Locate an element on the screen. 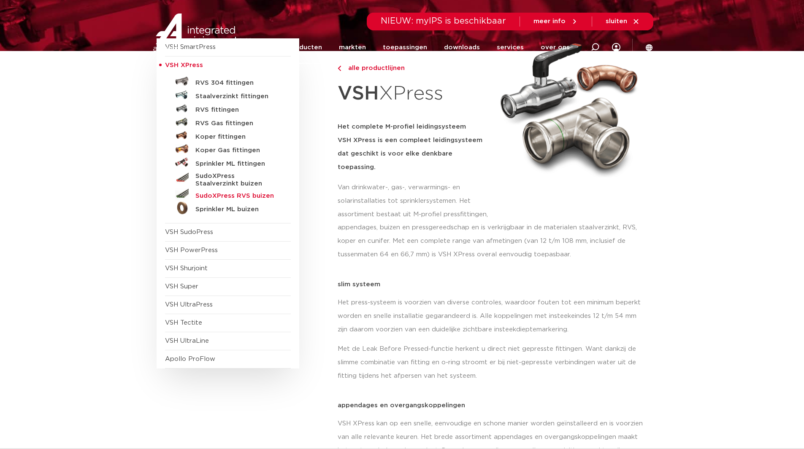  span: VSH PowerPress is located at coordinates (191, 250).